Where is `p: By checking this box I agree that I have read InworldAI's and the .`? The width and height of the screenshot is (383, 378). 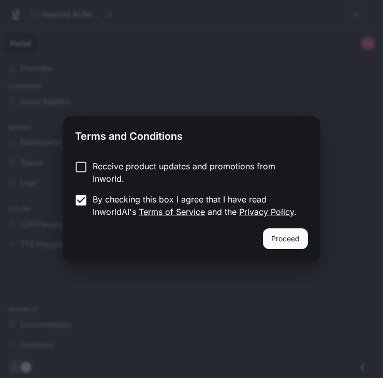 p: By checking this box I agree that I have read InworldAI's and the . is located at coordinates (196, 205).